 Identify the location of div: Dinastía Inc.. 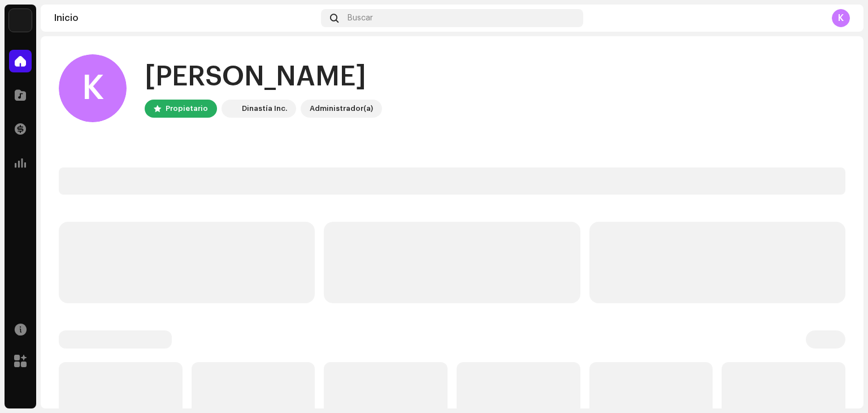
(265, 109).